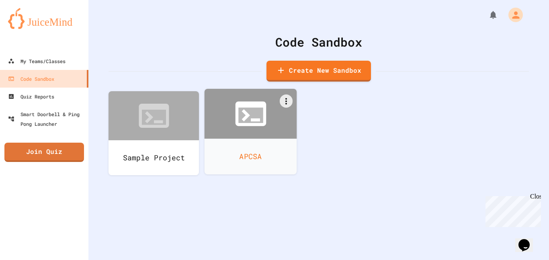  Describe the element at coordinates (37, 61) in the screenshot. I see `div: My Teams/Classes` at that location.